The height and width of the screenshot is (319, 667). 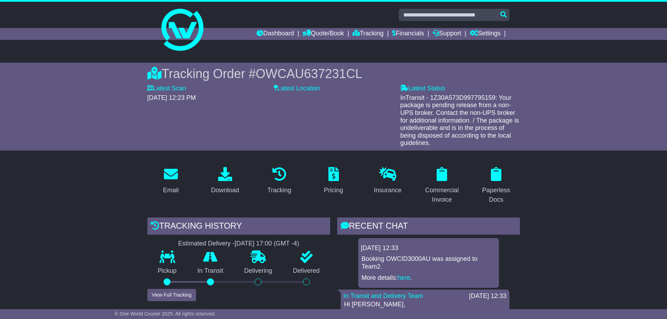 What do you see at coordinates (225, 190) in the screenshot?
I see `div: Download` at bounding box center [225, 190].